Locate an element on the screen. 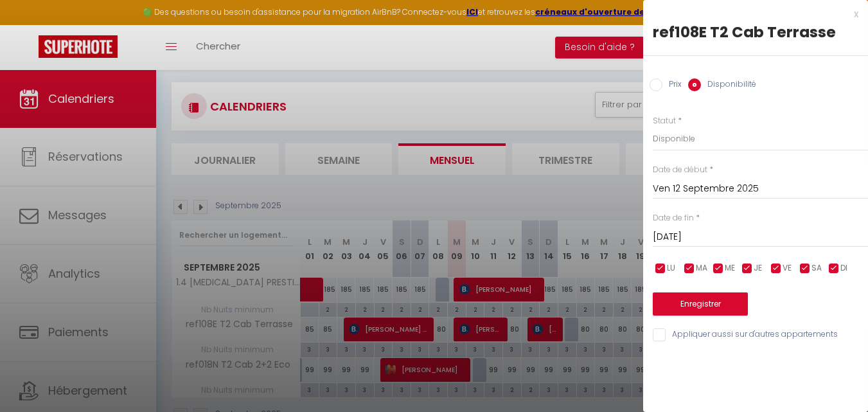  span: DI is located at coordinates (844, 268).